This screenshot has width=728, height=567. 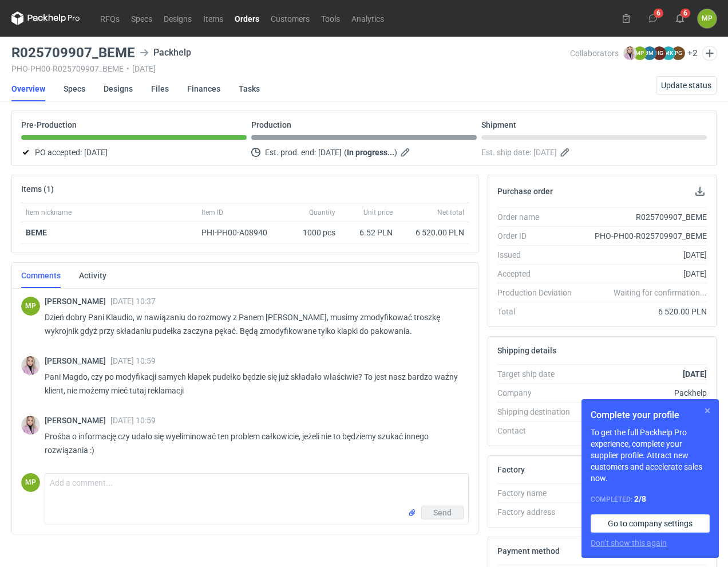 What do you see at coordinates (539, 273) in the screenshot?
I see `div: Accepted` at bounding box center [539, 273].